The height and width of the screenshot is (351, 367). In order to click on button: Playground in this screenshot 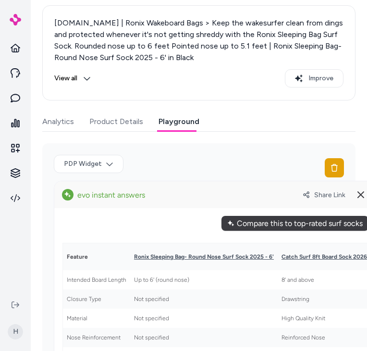, I will do `click(179, 122)`.